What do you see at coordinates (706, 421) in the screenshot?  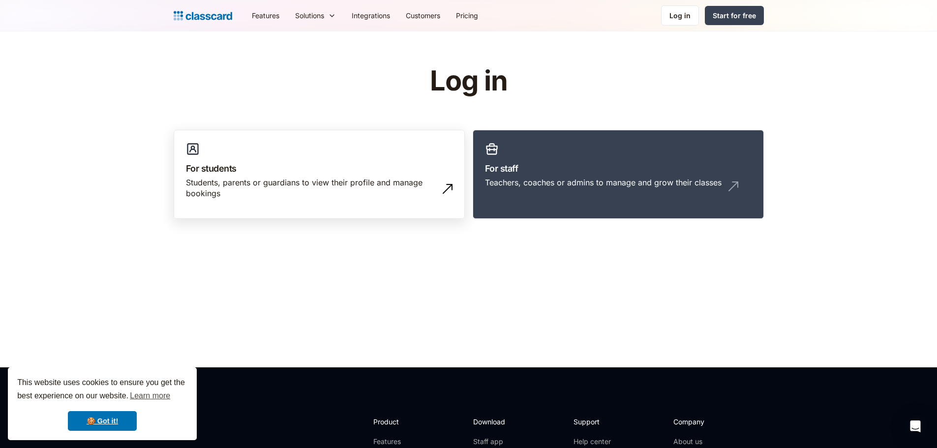 I see `h2: Company` at bounding box center [706, 421].